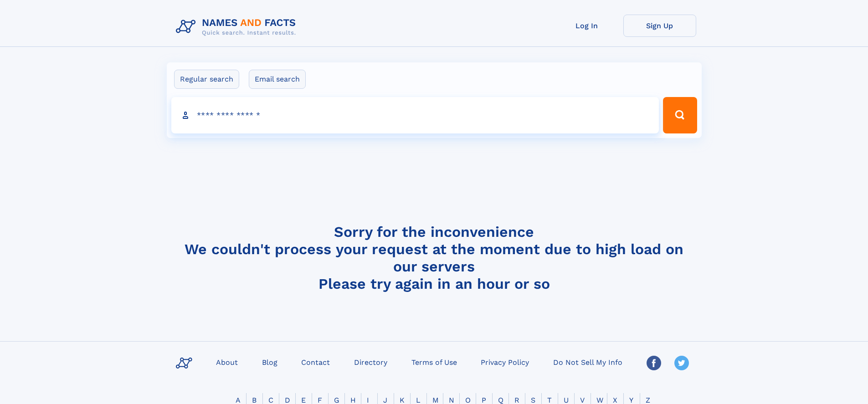  What do you see at coordinates (434, 362) in the screenshot?
I see `a: Terms of Use` at bounding box center [434, 362].